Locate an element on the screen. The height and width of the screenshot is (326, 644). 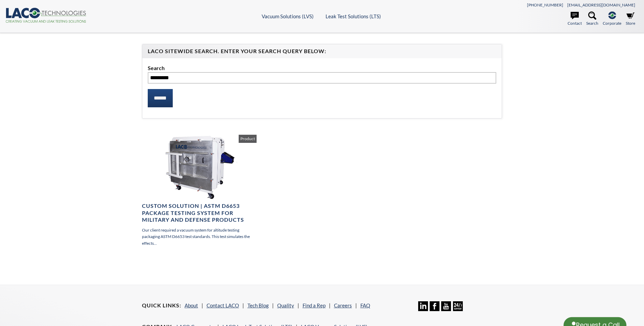
span: Corporate is located at coordinates (612, 23).